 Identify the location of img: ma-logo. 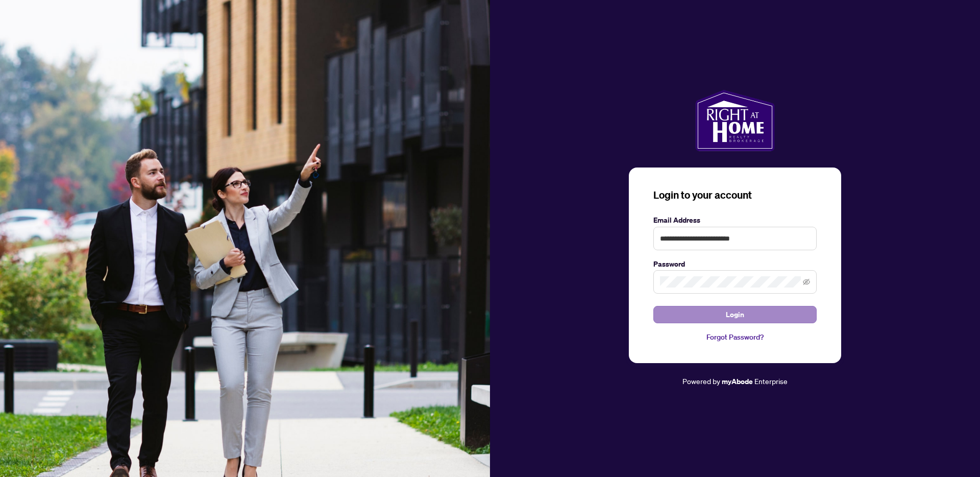
(734, 121).